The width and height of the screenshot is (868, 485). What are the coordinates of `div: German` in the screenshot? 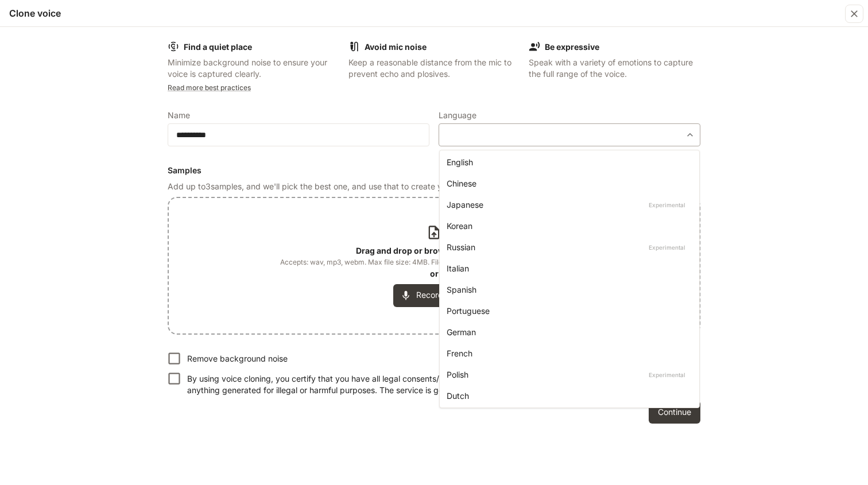 It's located at (568, 332).